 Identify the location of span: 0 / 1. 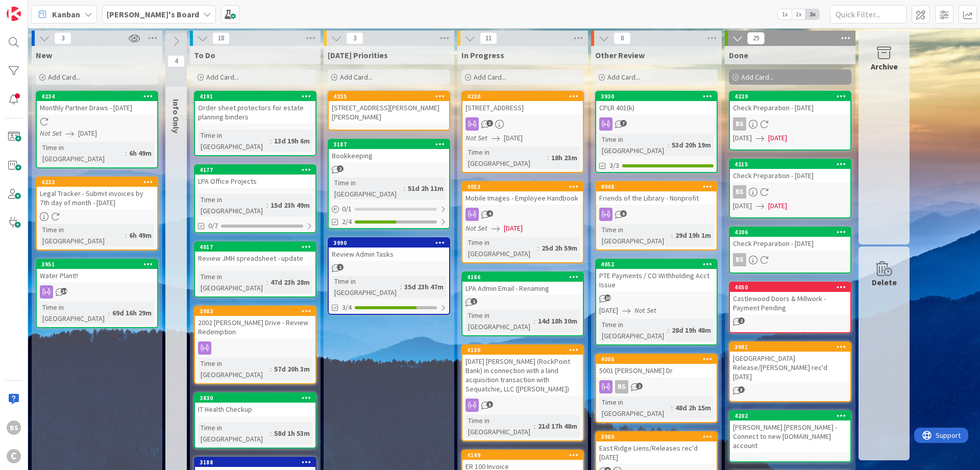
(346, 209).